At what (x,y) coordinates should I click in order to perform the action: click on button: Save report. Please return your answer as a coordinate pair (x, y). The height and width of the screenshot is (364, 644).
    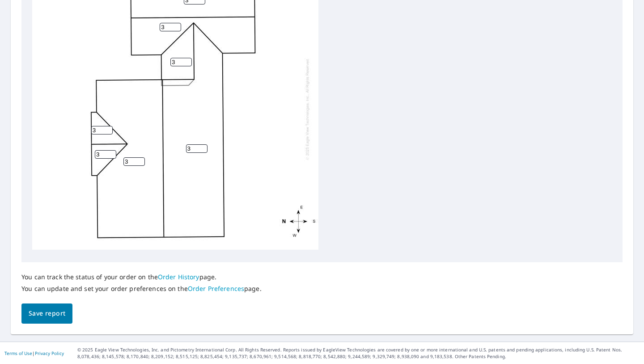
    Looking at the image, I should click on (47, 313).